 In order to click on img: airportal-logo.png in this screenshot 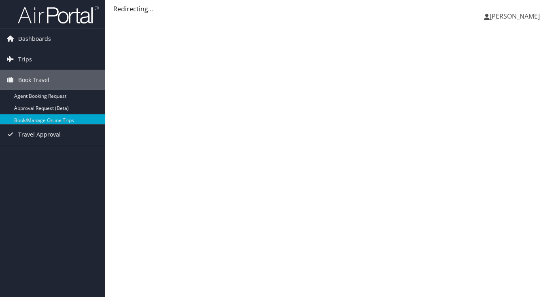, I will do `click(58, 15)`.